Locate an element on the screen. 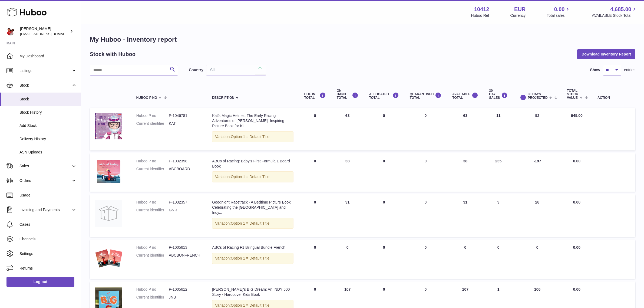 This screenshot has height=308, width=644. a: 4,685.00 AVAILABLE Stock Total is located at coordinates (615, 12).